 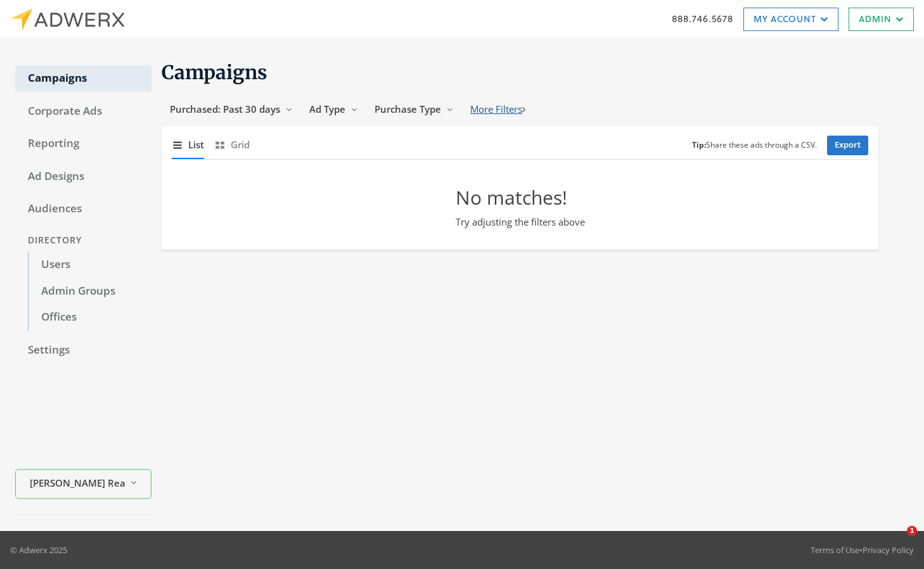 What do you see at coordinates (83, 209) in the screenshot?
I see `a: Audiences` at bounding box center [83, 209].